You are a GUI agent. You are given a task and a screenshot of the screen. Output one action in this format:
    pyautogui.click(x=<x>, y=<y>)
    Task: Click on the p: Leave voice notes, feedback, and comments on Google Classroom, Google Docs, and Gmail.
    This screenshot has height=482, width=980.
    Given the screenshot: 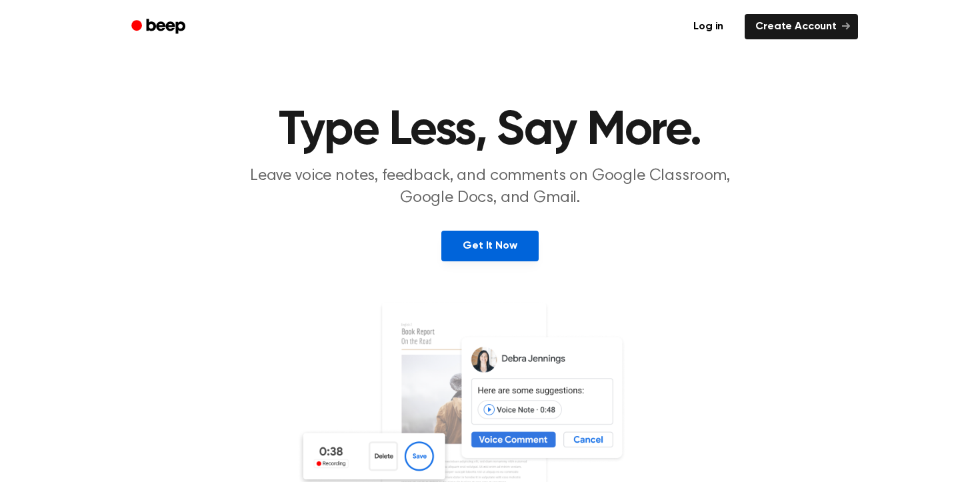 What is the action you would take?
    pyautogui.click(x=490, y=187)
    